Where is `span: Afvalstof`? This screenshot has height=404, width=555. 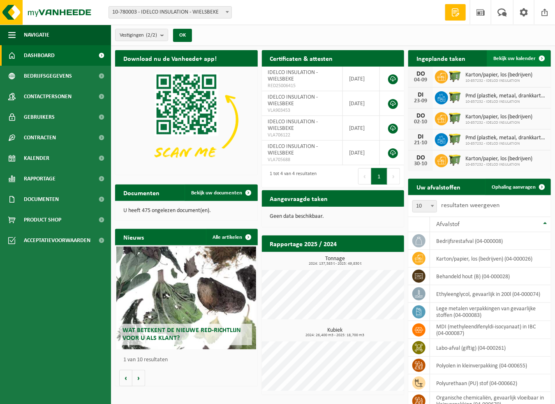 span: Afvalstof is located at coordinates (448, 224).